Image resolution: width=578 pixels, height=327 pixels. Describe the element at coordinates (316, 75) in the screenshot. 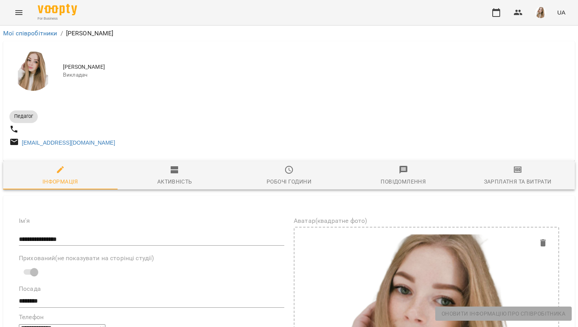

I see `span: Викладач` at that location.